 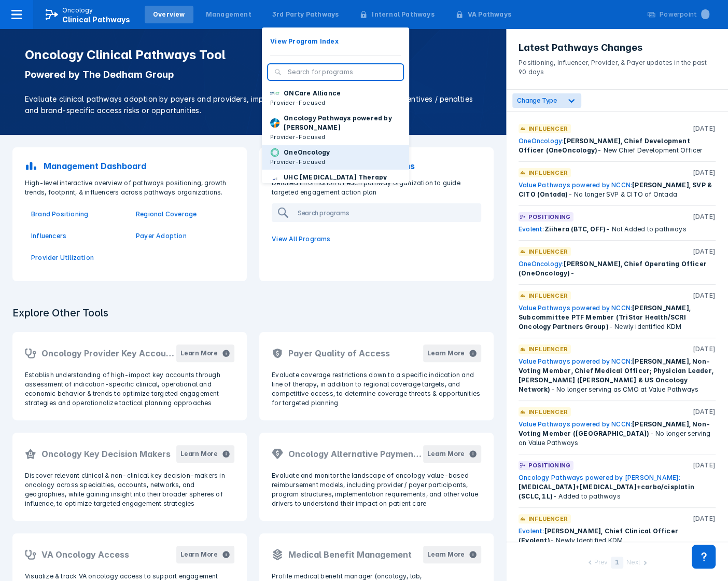 I want to click on a: OneOncologyProvider-Focused, so click(x=336, y=157).